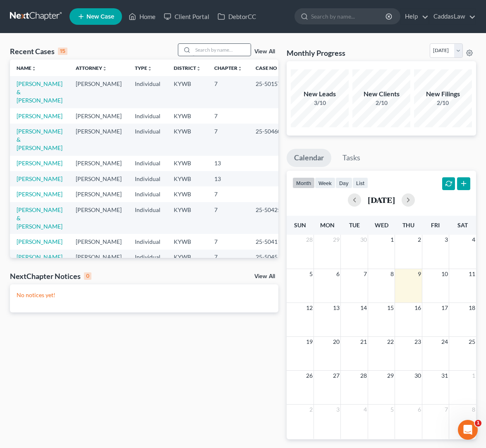  Describe the element at coordinates (142, 16) in the screenshot. I see `a: Home` at that location.